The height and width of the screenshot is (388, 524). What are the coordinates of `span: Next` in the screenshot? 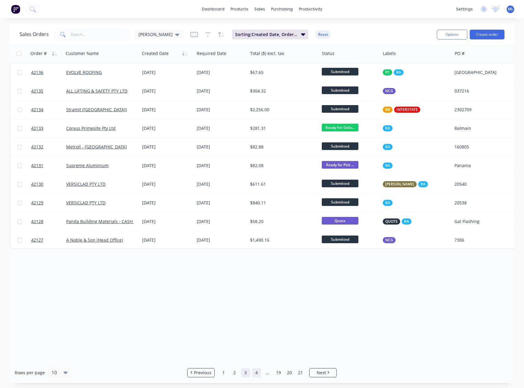 It's located at (321, 372).